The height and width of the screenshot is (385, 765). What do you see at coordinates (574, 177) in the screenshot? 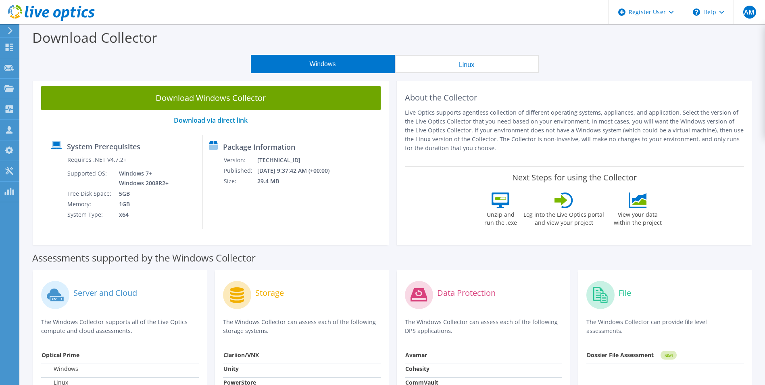
I see `label: Next Steps for using the Collector` at bounding box center [574, 177].